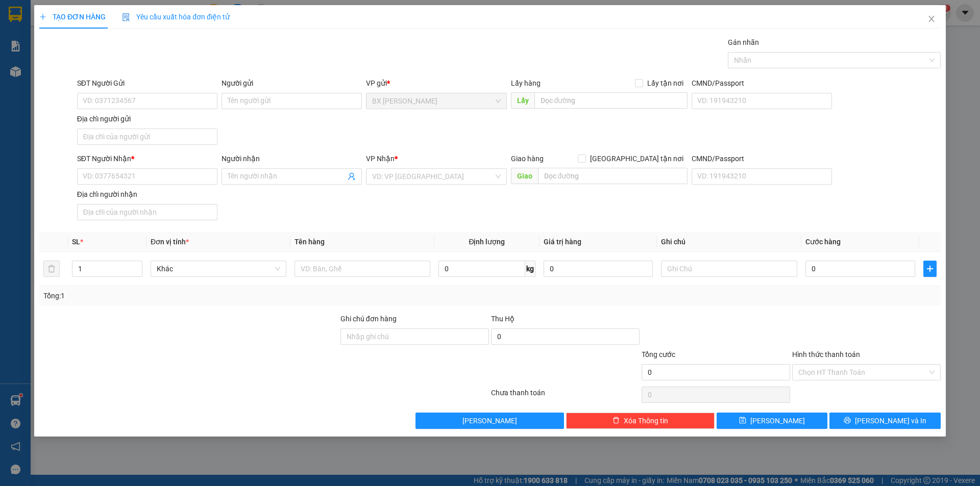 The image size is (980, 486). I want to click on span: Tên hàng, so click(310, 242).